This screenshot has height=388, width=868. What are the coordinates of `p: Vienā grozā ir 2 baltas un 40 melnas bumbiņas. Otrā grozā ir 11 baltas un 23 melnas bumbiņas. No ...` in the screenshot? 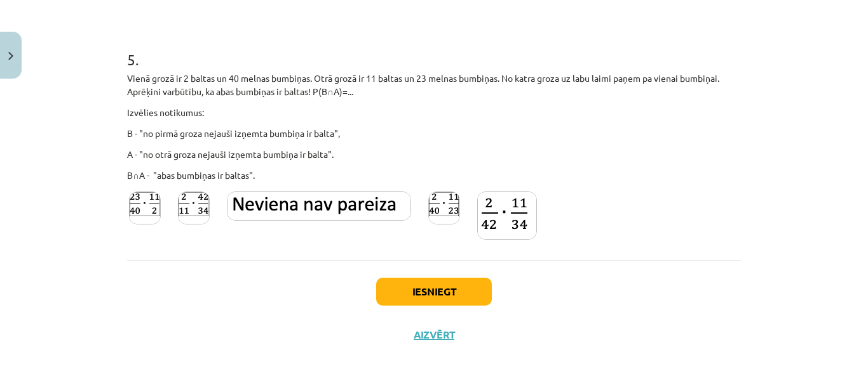 It's located at (434, 85).